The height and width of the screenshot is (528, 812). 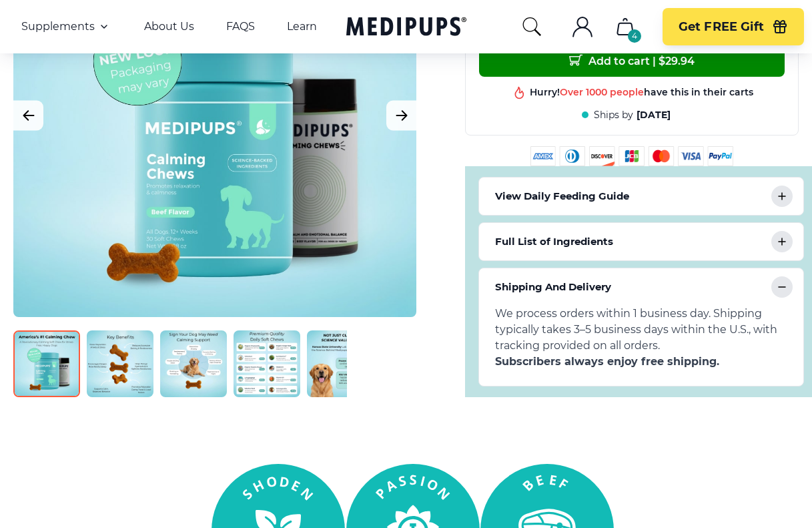 What do you see at coordinates (583, 27) in the screenshot?
I see `button: account` at bounding box center [583, 27].